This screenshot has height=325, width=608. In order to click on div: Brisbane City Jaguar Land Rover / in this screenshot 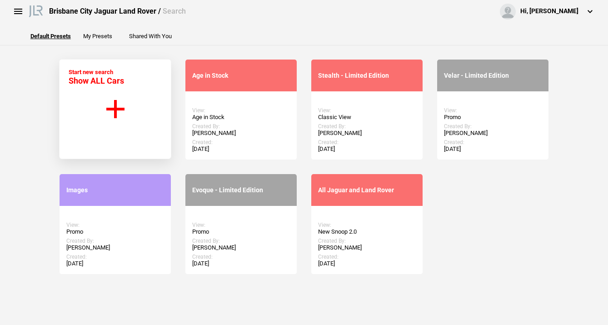, I will do `click(117, 11)`.